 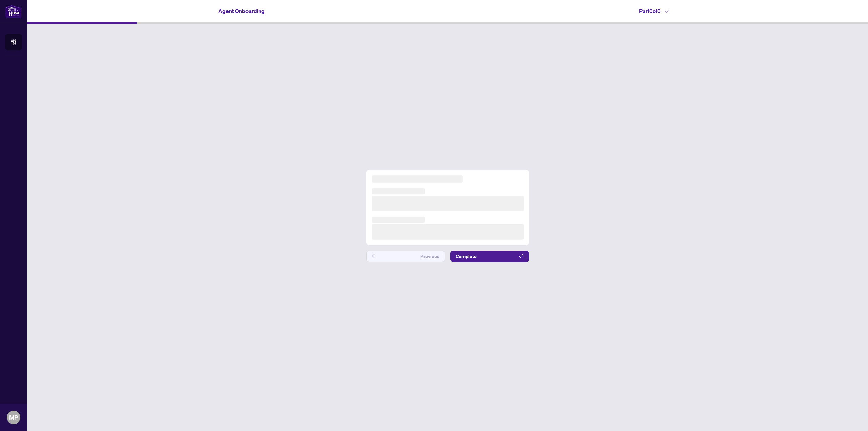 What do you see at coordinates (466, 256) in the screenshot?
I see `span: Complete` at bounding box center [466, 256].